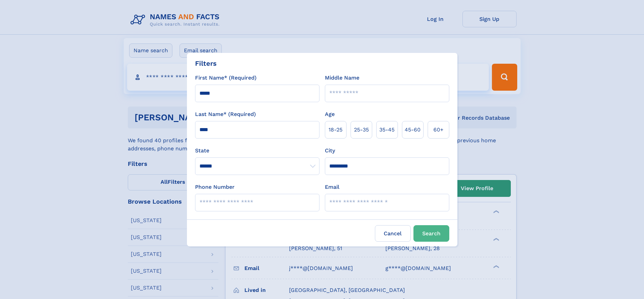 Image resolution: width=644 pixels, height=299 pixels. What do you see at coordinates (361, 130) in the screenshot?
I see `span: 25‑35` at bounding box center [361, 130].